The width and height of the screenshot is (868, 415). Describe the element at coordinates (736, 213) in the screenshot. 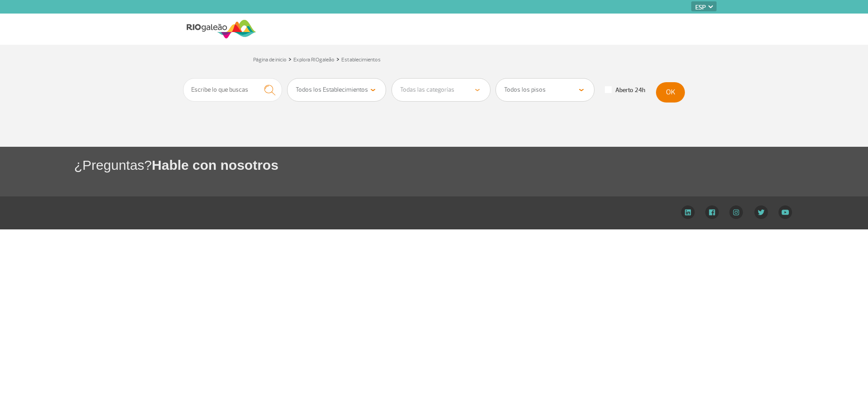

I see `img: Instagram` at that location.